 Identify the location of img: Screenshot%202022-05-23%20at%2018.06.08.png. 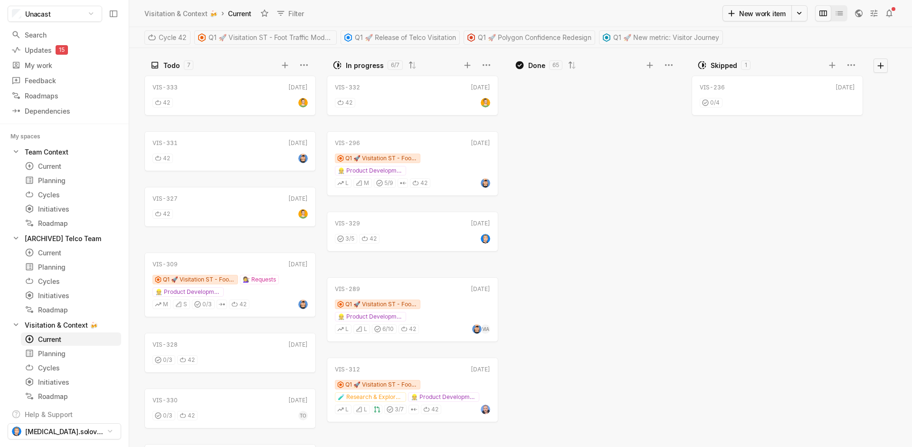
(486, 239).